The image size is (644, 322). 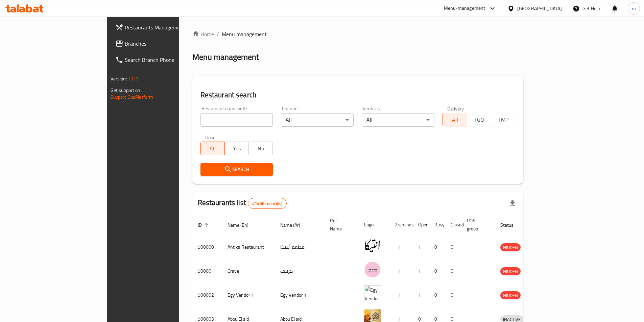 What do you see at coordinates (456, 109) in the screenshot?
I see `label: Delivery` at bounding box center [456, 109].